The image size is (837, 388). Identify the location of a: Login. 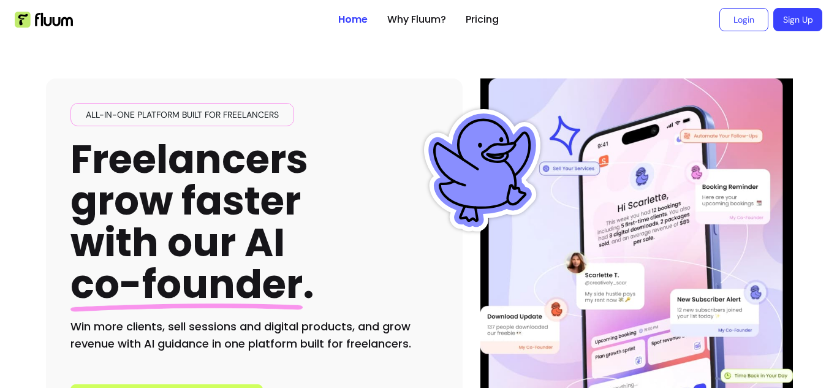
(744, 20).